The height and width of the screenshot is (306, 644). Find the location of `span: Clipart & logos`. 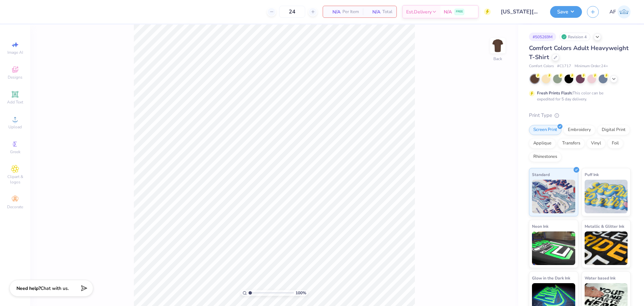

span: Clipart & logos is located at coordinates (15, 179).